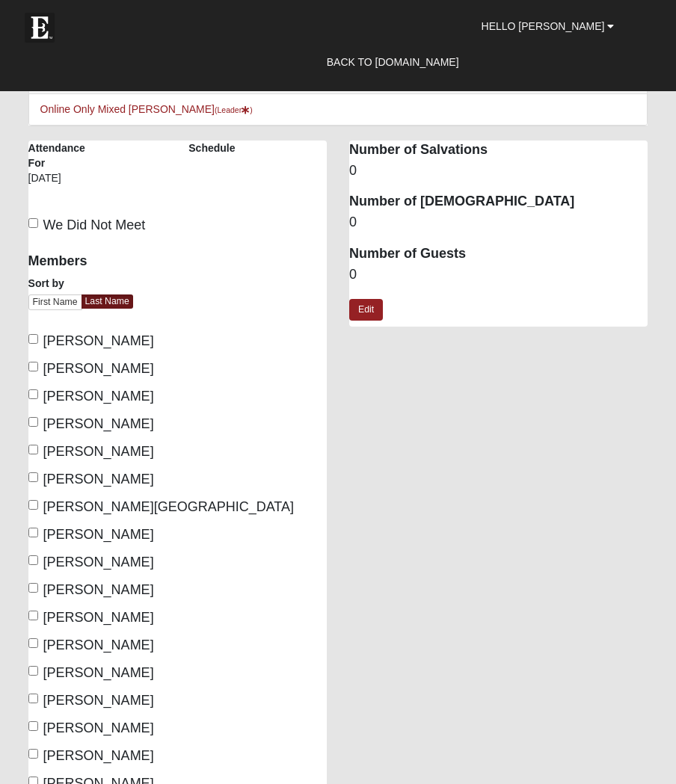  Describe the element at coordinates (177, 261) in the screenshot. I see `h4: Members` at that location.